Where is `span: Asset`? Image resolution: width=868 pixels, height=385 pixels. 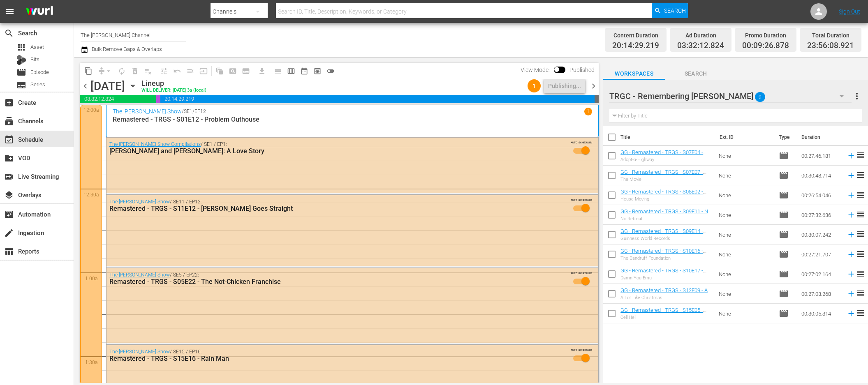
span: Asset is located at coordinates (21, 47).